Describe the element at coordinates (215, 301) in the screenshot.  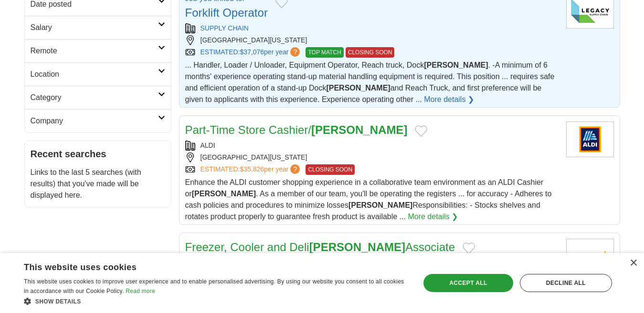
I see `div: Show details` at that location.